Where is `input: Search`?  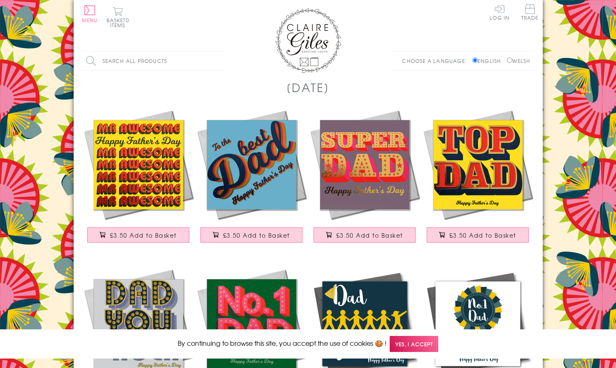
input: Search is located at coordinates (222, 61).